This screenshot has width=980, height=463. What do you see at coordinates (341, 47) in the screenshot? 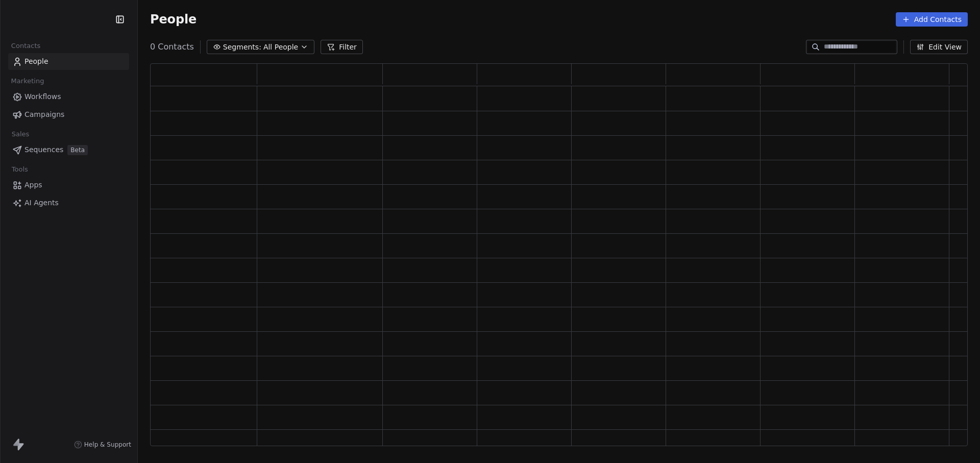
I see `button: Filter` at bounding box center [341, 47].